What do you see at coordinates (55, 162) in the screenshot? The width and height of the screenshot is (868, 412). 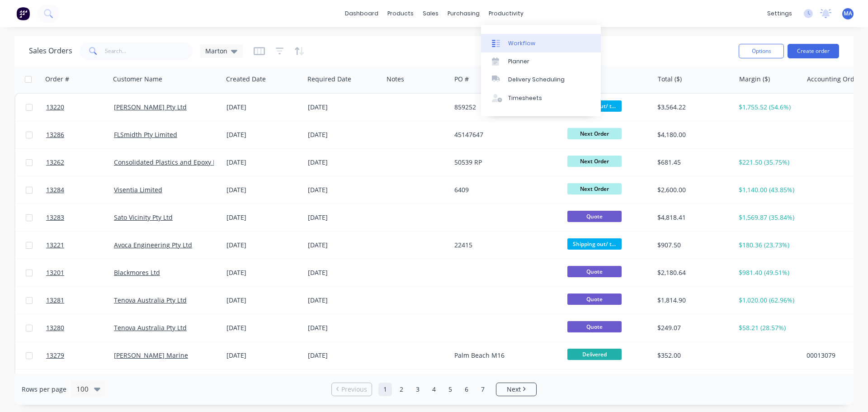 I see `span: 13262` at bounding box center [55, 162].